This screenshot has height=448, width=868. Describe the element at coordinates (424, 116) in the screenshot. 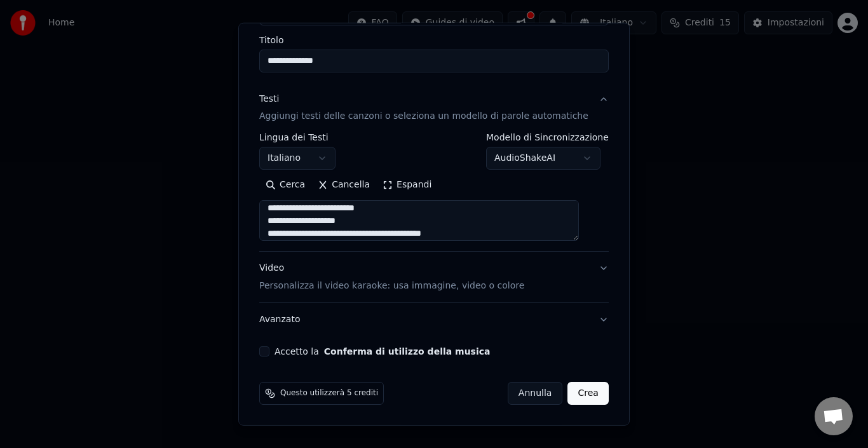

I see `p: Aggiungi testi delle canzoni o seleziona un modello di parole automatiche` at that location.